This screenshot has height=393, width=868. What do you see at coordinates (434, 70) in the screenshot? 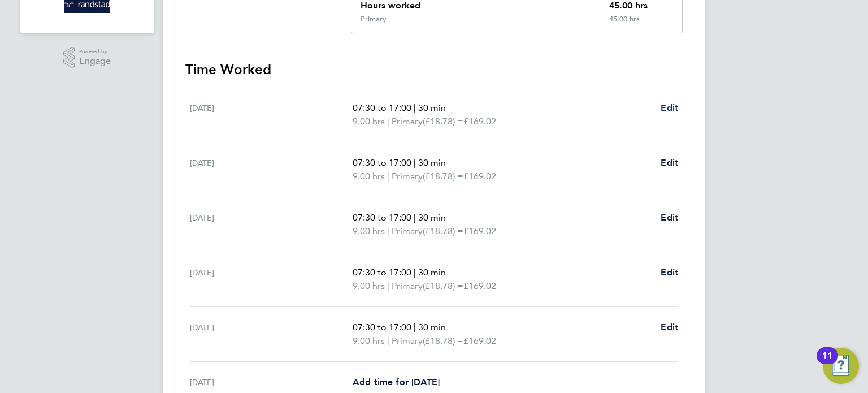
I see `h3: Time Worked` at bounding box center [434, 70].